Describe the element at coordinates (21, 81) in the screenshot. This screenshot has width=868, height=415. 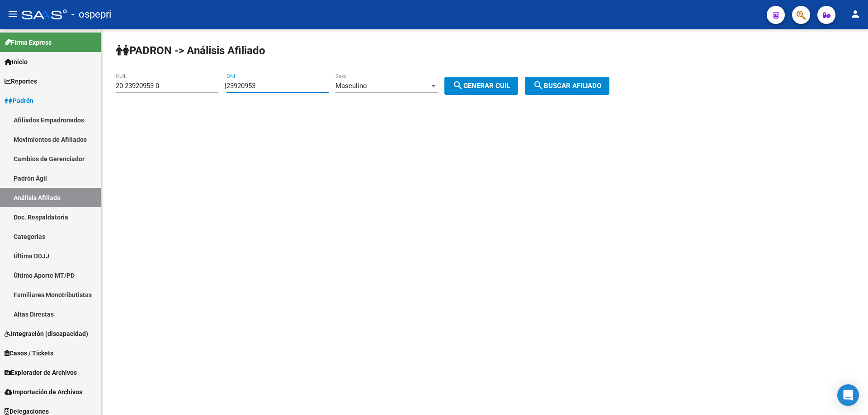
I see `span: Reportes` at that location.